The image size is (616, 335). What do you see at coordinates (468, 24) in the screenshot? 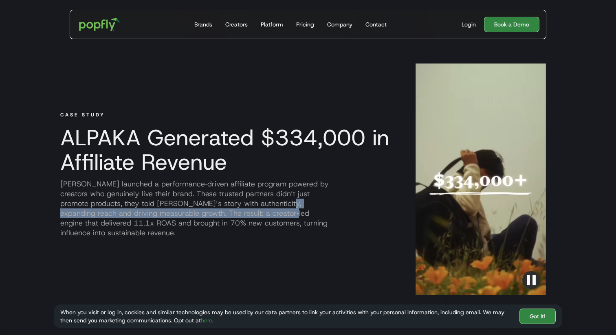
I see `a: Login` at bounding box center [468, 24].